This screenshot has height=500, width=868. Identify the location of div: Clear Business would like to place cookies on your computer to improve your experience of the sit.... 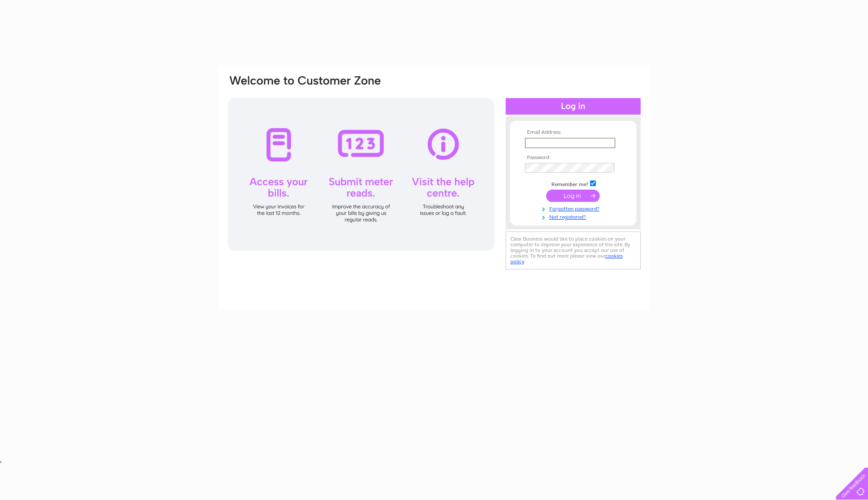
(574, 250).